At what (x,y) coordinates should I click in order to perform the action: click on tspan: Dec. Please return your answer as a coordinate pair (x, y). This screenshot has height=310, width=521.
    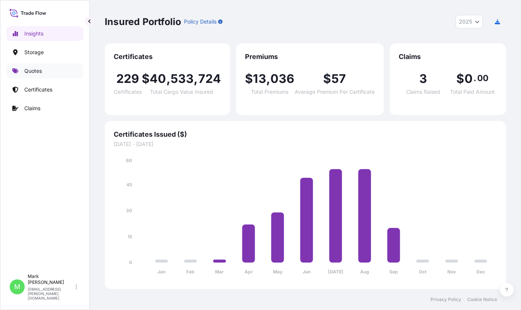
    Looking at the image, I should click on (480, 272).